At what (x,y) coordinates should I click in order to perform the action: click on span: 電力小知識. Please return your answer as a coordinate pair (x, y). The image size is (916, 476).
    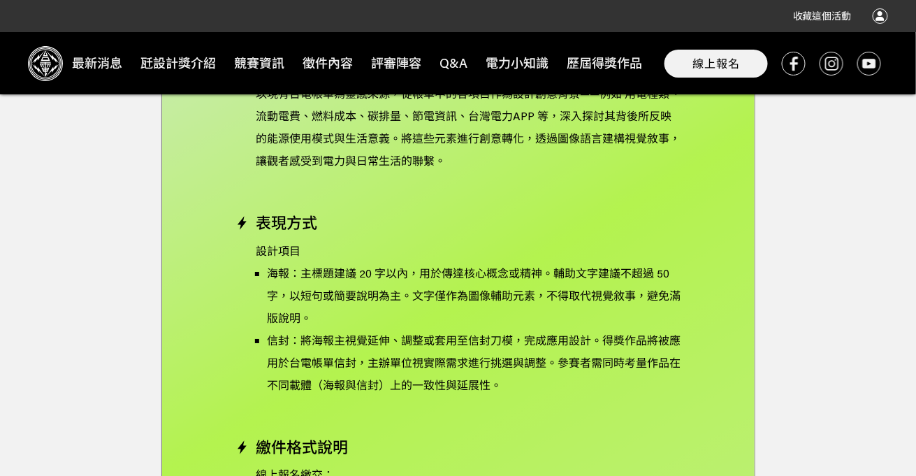
    Looking at the image, I should click on (517, 63).